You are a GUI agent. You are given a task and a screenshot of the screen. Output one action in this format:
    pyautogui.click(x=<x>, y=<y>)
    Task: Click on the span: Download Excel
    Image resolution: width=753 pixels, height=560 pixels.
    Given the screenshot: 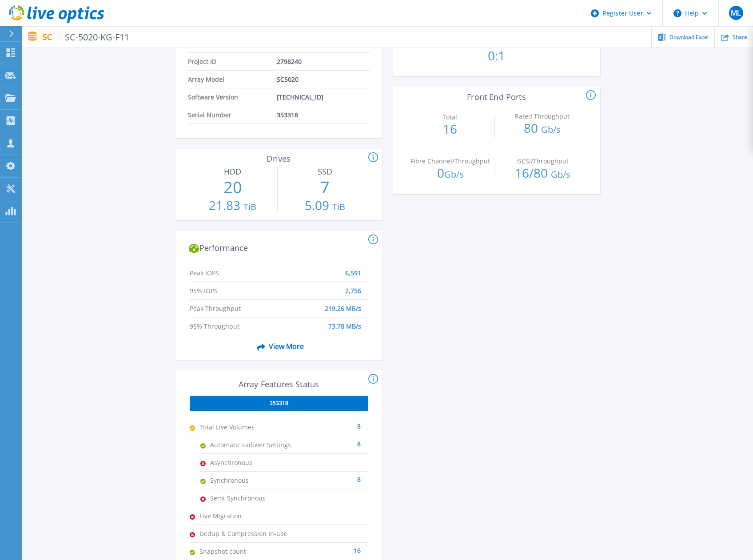 What is the action you would take?
    pyautogui.click(x=689, y=37)
    